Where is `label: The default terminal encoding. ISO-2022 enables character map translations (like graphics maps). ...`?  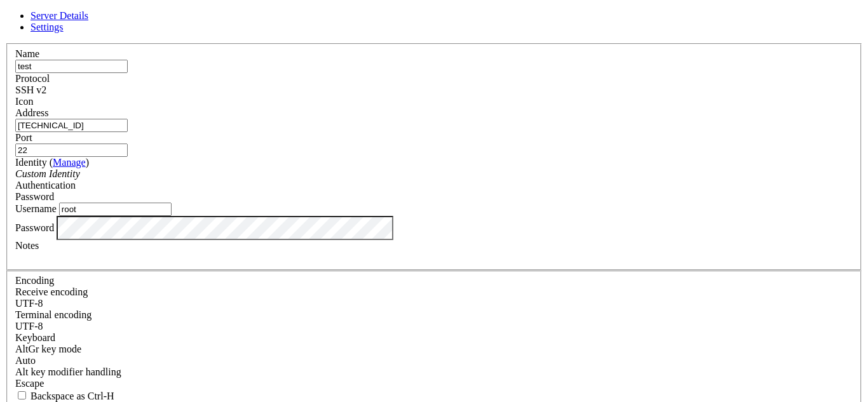 label: The default terminal encoding. ISO-2022 enables character map translations (like graphics maps). ... is located at coordinates (53, 315).